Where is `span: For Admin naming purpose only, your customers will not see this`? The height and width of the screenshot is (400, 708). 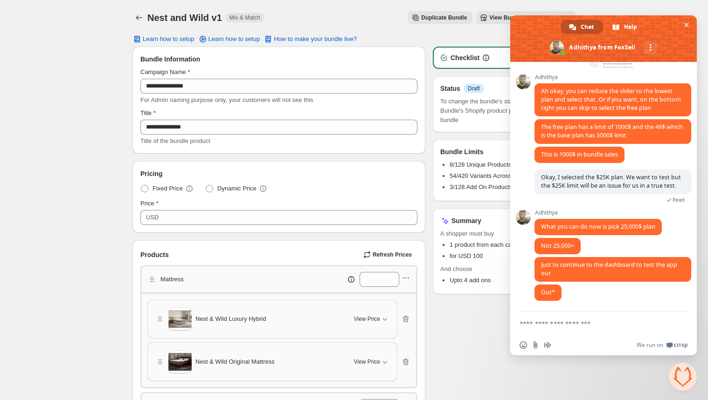 span: For Admin naming purpose only, your customers will not see this is located at coordinates (227, 100).